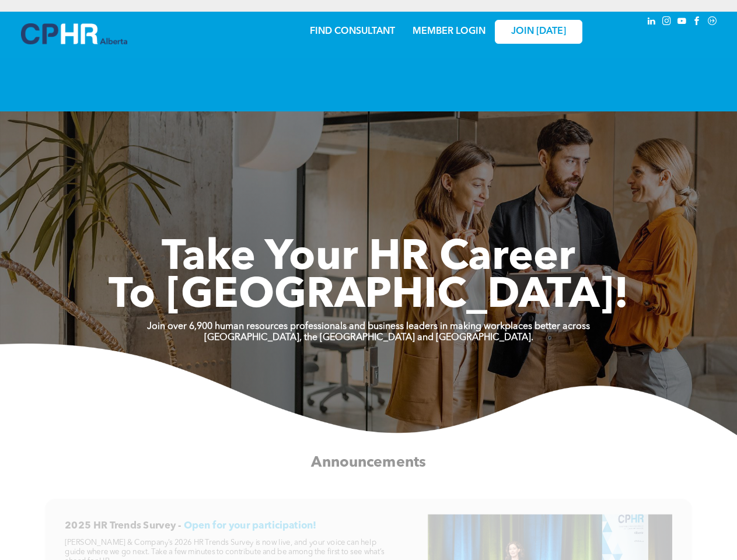 The width and height of the screenshot is (737, 560). What do you see at coordinates (124, 526) in the screenshot?
I see `span: 2025 HR Trends Survey -` at bounding box center [124, 526].